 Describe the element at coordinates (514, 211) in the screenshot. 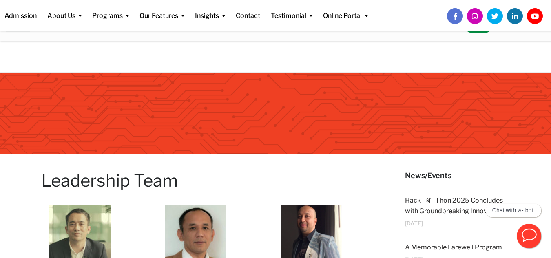

I see `p: Chat with अ- bot.` at that location.